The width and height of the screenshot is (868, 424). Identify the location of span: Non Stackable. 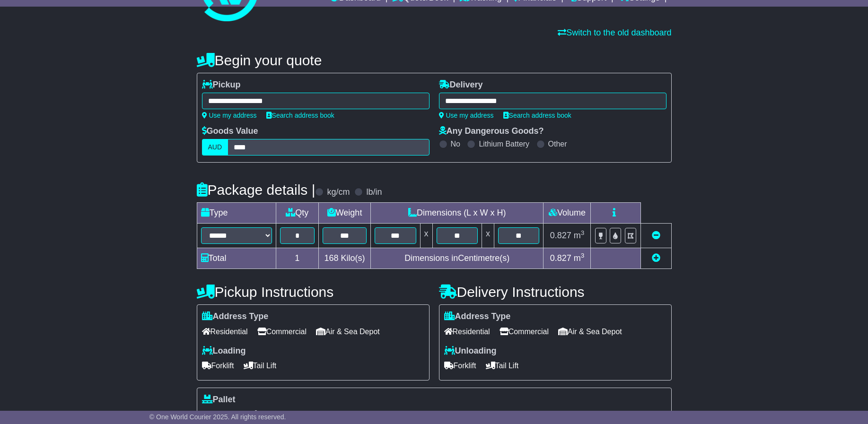
(281, 414).